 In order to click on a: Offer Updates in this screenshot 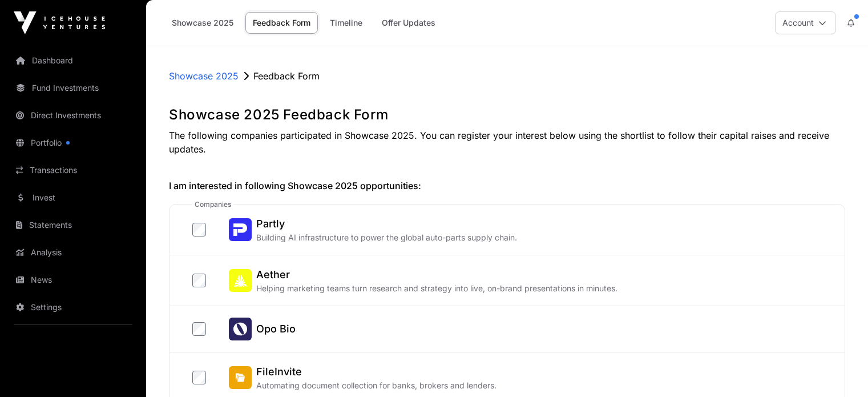, I will do `click(409, 22)`.